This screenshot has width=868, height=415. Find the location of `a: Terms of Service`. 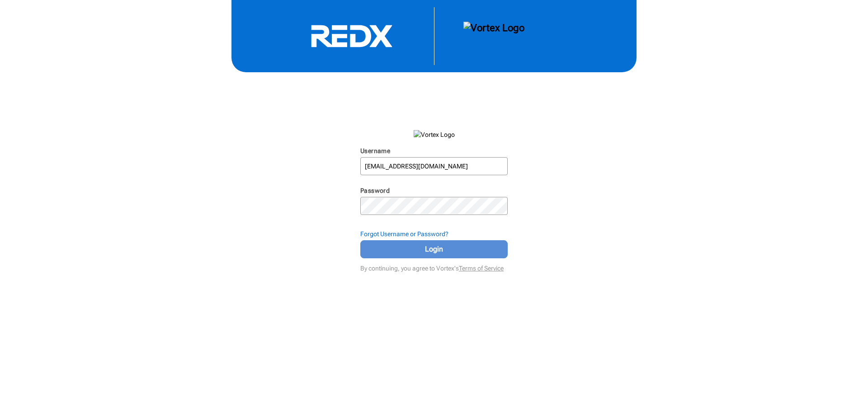

a: Terms of Service is located at coordinates (481, 268).